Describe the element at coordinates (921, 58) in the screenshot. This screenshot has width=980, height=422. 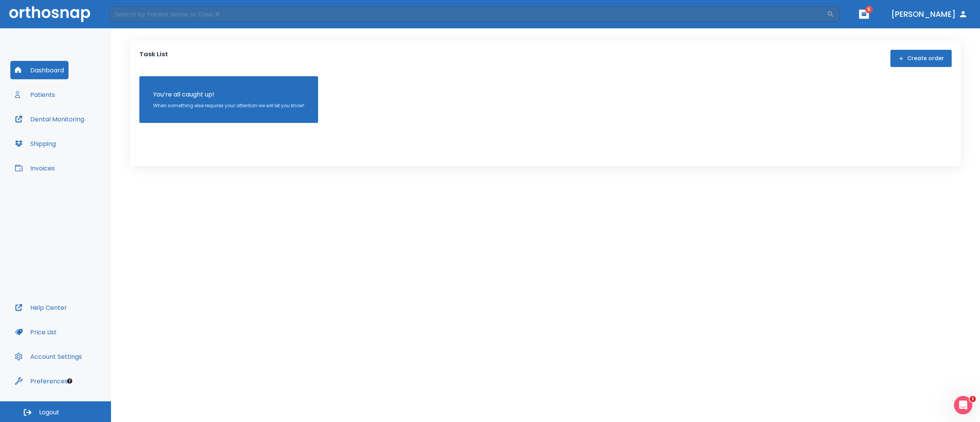
I see `button: Create order` at that location.